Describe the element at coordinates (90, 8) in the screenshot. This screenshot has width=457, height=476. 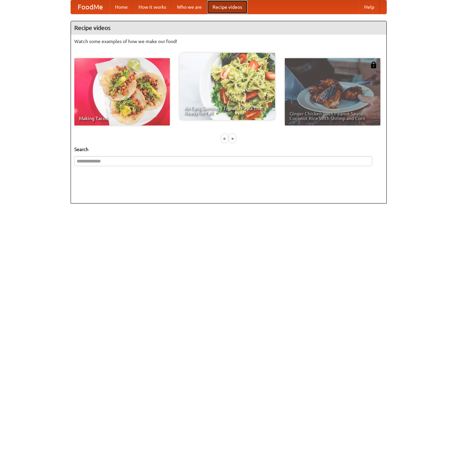
I see `a: FoodMe` at that location.